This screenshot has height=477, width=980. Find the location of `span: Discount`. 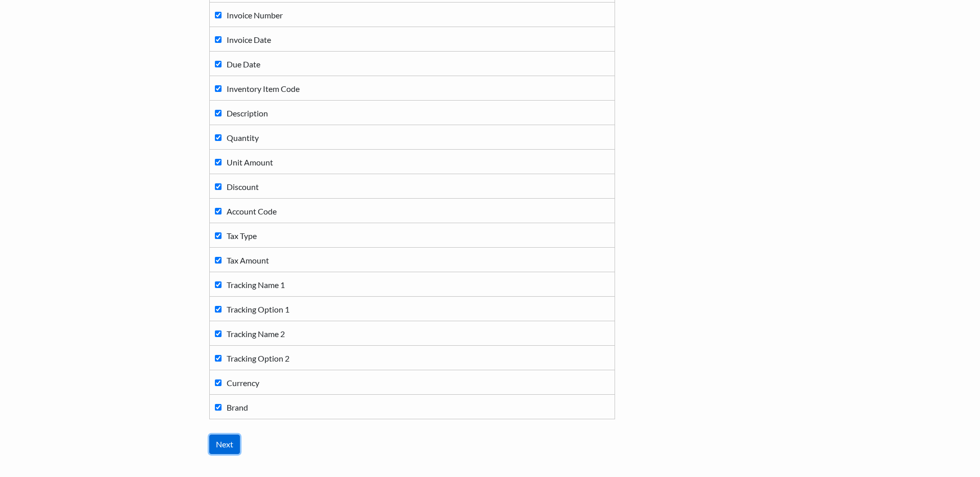

span: Discount is located at coordinates (242, 186).